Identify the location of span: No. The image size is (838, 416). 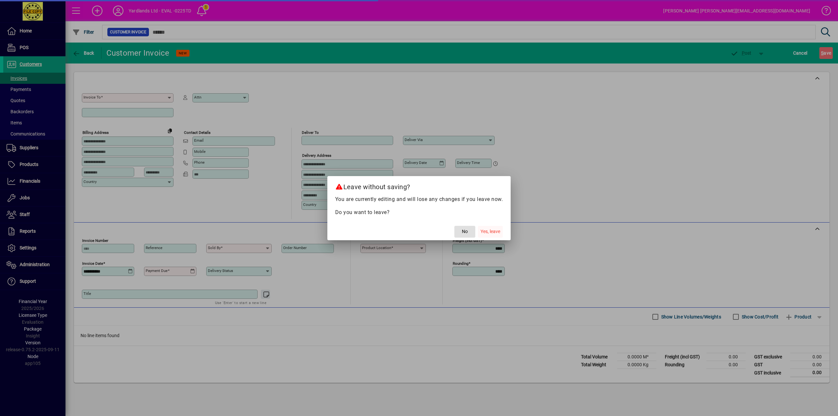
(465, 231).